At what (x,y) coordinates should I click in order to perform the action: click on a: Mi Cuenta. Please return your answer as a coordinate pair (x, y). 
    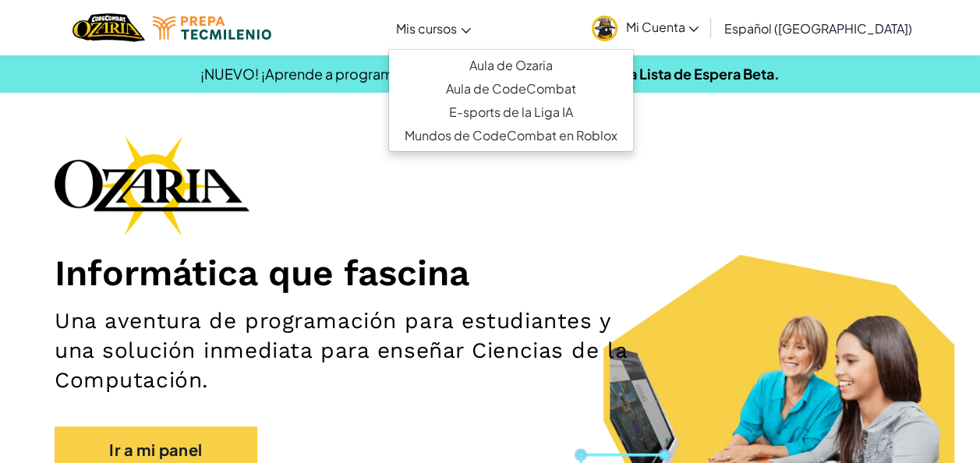
    Looking at the image, I should click on (645, 28).